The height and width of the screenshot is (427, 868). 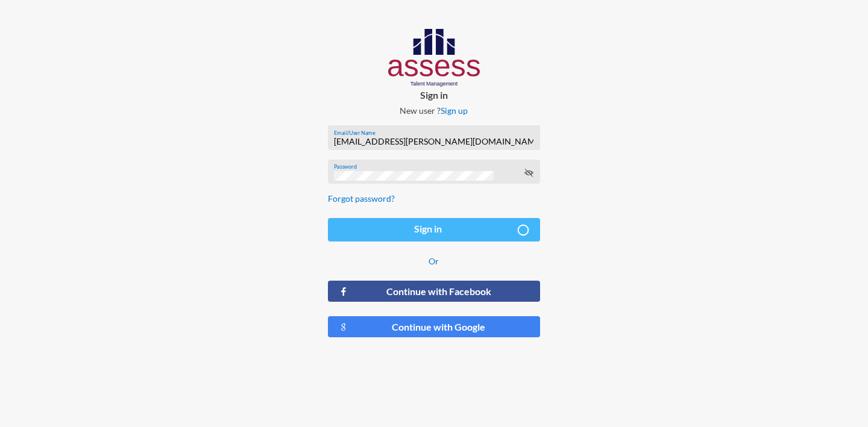 What do you see at coordinates (434, 290) in the screenshot?
I see `button: Continue with Facebook` at bounding box center [434, 290].